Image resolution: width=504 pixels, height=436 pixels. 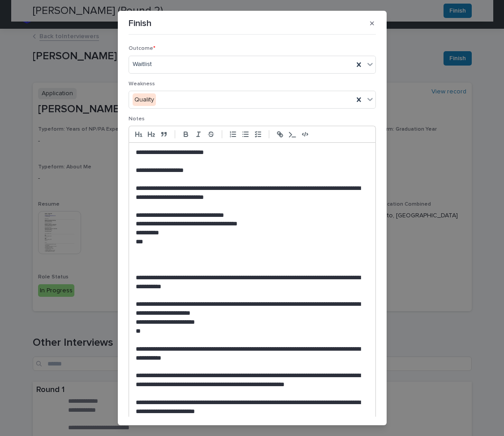 What do you see at coordinates (145, 100) in the screenshot?
I see `div: Quality` at bounding box center [145, 100].